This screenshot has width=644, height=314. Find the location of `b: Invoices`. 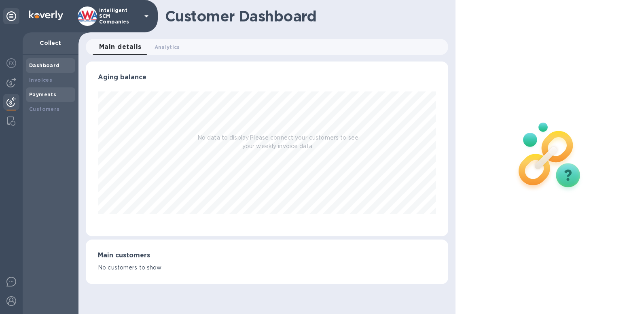

b: Invoices is located at coordinates (40, 79).